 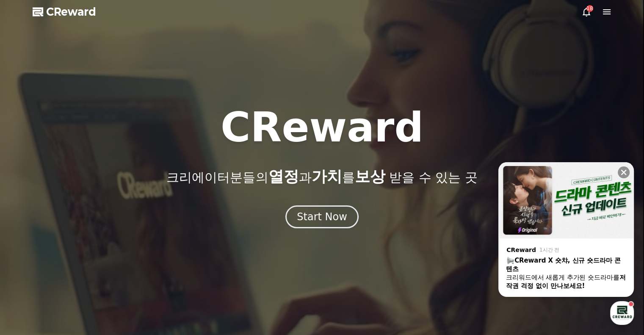 I want to click on a: 홈, so click(x=30, y=276).